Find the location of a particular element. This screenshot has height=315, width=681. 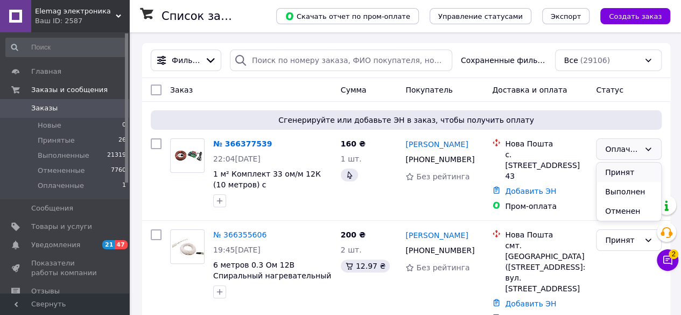

span: 1 is located at coordinates (124, 186).